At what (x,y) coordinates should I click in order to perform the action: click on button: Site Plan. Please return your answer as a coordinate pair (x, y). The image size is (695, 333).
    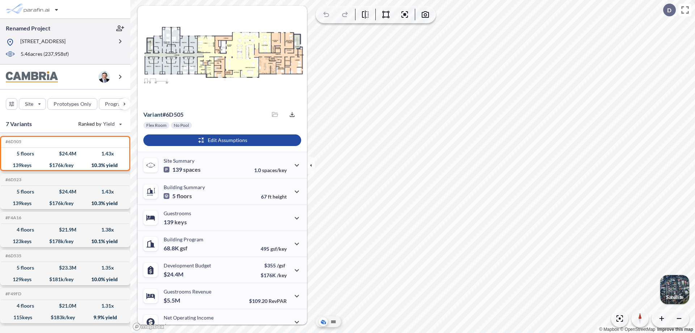
    Looking at the image, I should click on (333, 321).